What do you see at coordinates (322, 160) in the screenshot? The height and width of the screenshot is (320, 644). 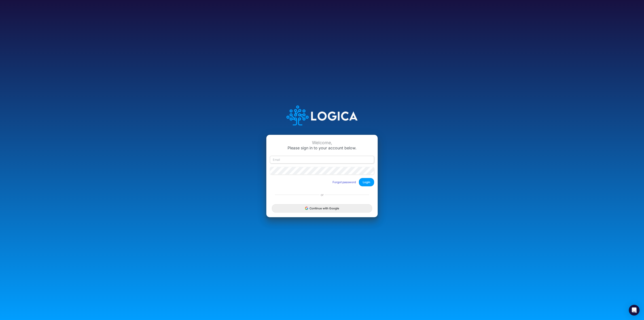 I see `input: Email` at bounding box center [322, 160].